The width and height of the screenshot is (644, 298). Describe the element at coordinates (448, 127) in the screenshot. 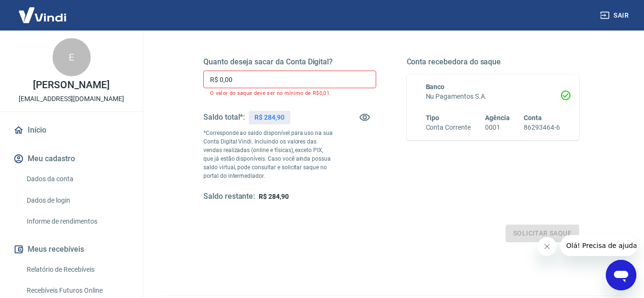

I see `h6: Conta Corrente` at that location.